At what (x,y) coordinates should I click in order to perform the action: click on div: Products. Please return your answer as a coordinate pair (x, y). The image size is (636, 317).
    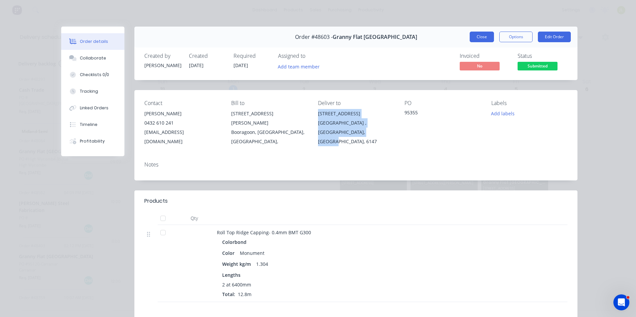
    Looking at the image, I should click on (156, 201).